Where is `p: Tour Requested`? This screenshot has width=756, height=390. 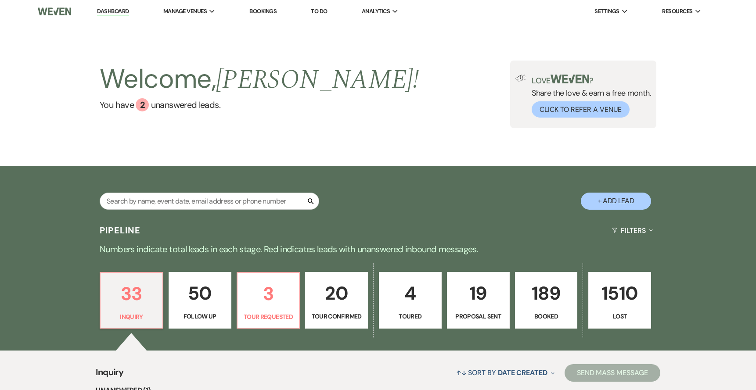 p: Tour Requested is located at coordinates (268, 317).